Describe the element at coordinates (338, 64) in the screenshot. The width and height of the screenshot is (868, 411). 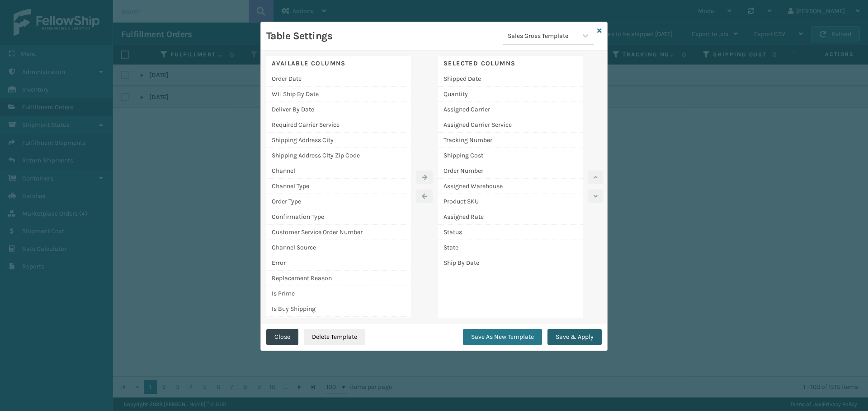
I see `div: Available Columns` at that location.